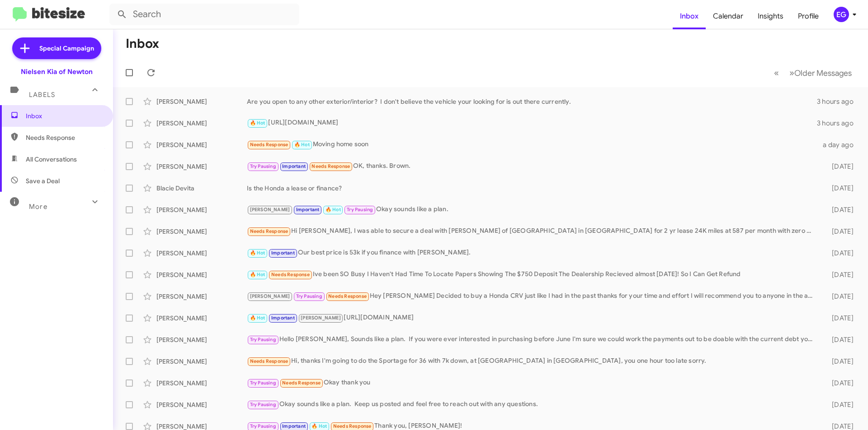 The image size is (868, 430). What do you see at coordinates (532, 188) in the screenshot?
I see `div: Is the Honda a lease or finance?` at bounding box center [532, 188].